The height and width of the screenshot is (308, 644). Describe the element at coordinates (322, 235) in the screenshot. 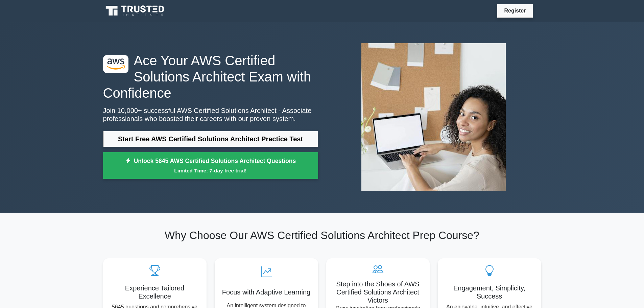

I see `h2: Why Choose Our AWS Certified Solutions Architect Prep Course?` at that location.